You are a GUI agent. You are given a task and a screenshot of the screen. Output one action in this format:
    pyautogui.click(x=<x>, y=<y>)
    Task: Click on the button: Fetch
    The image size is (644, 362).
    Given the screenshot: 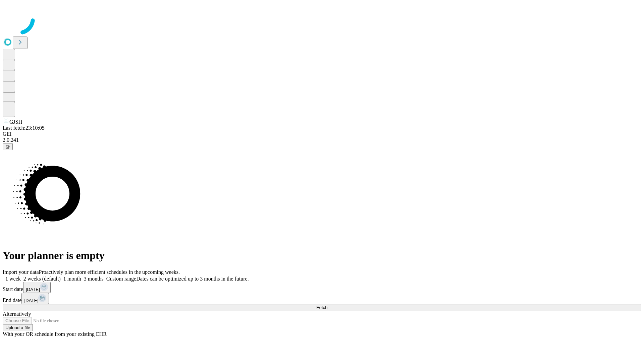 What is the action you would take?
    pyautogui.click(x=322, y=308)
    